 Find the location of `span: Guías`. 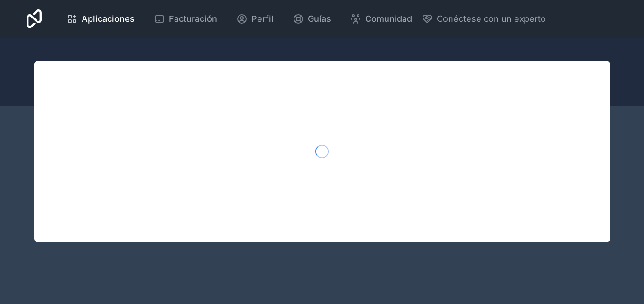

span: Guías is located at coordinates (319, 19).